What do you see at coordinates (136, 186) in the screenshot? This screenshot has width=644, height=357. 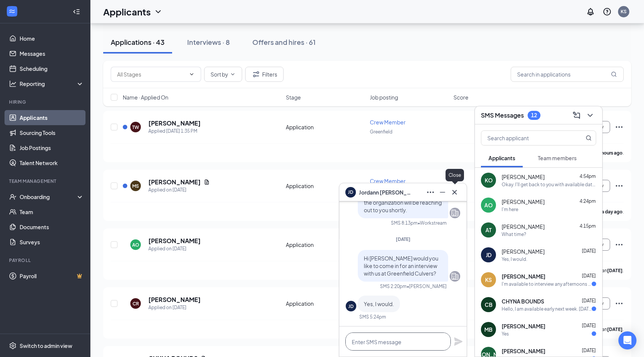 I see `div: MS` at bounding box center [136, 186].